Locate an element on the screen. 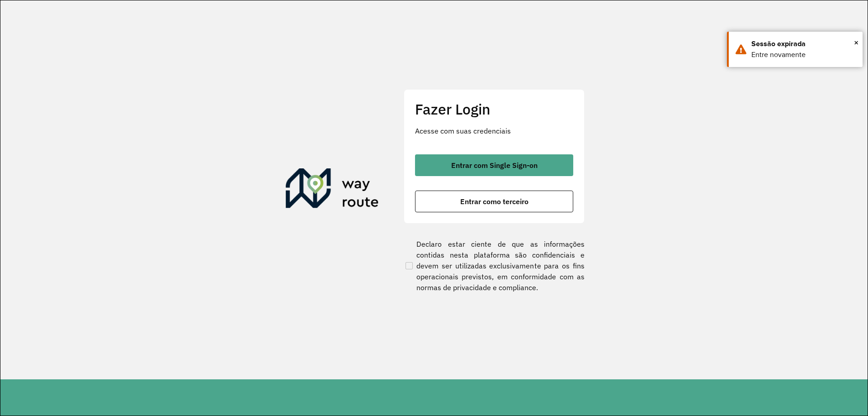 This screenshot has height=416, width=868. div: Sessão expirada is located at coordinates (804, 44).